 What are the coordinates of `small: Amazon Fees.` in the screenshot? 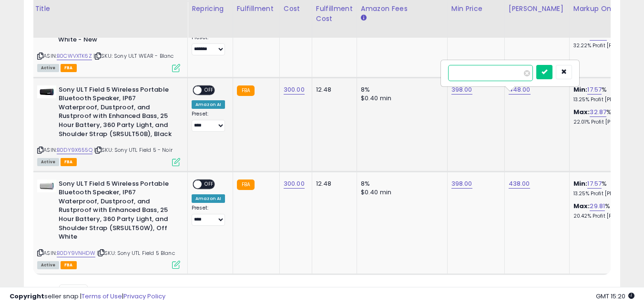 It's located at (363, 18).